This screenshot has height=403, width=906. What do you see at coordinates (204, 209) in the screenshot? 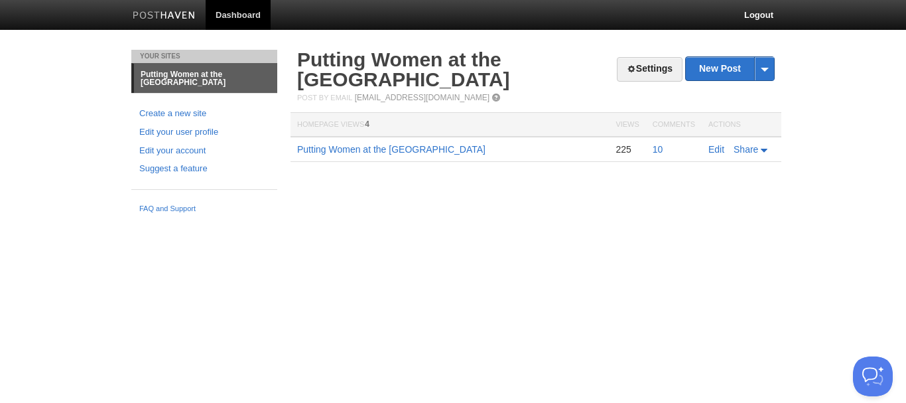
I see `a: FAQ and Support` at bounding box center [204, 209].